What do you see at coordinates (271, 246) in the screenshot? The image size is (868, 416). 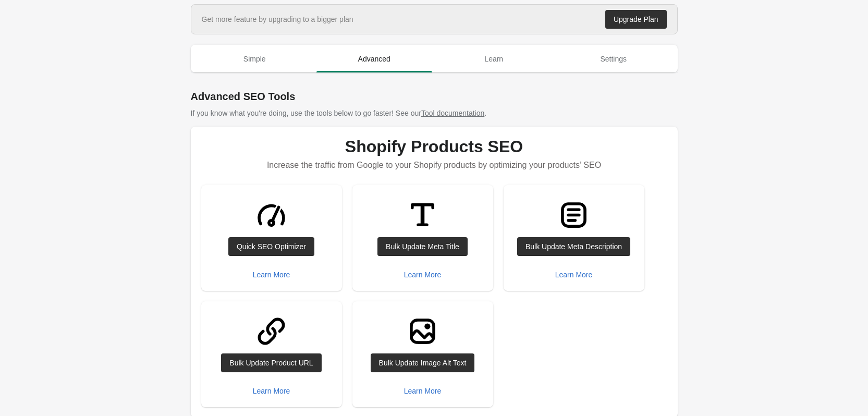 I see `div: Quick SEO Optimizer` at bounding box center [271, 246].